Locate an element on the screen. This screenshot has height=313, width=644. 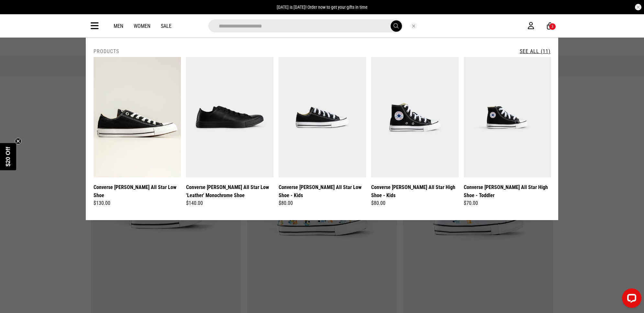
button: Open LiveChat chat widget is located at coordinates (15, 12).